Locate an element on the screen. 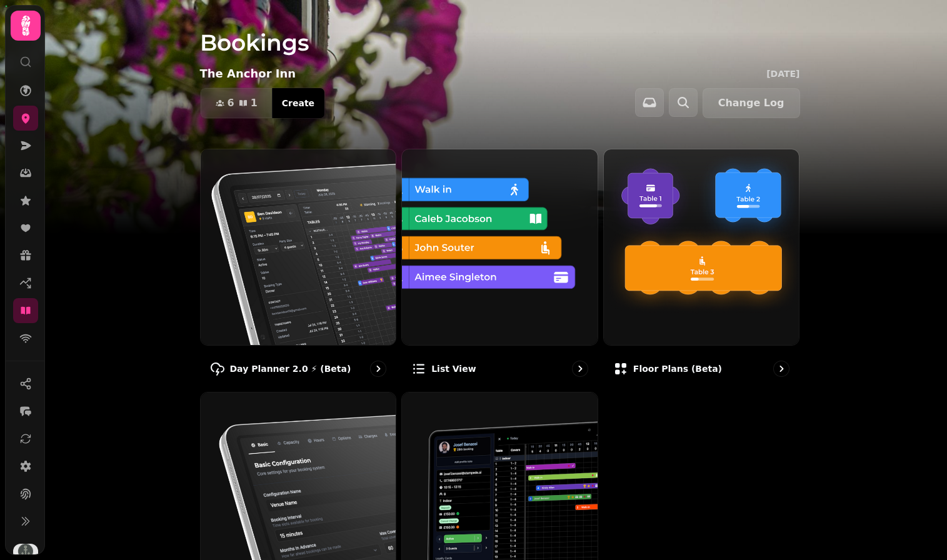  span: Create is located at coordinates (298, 104).